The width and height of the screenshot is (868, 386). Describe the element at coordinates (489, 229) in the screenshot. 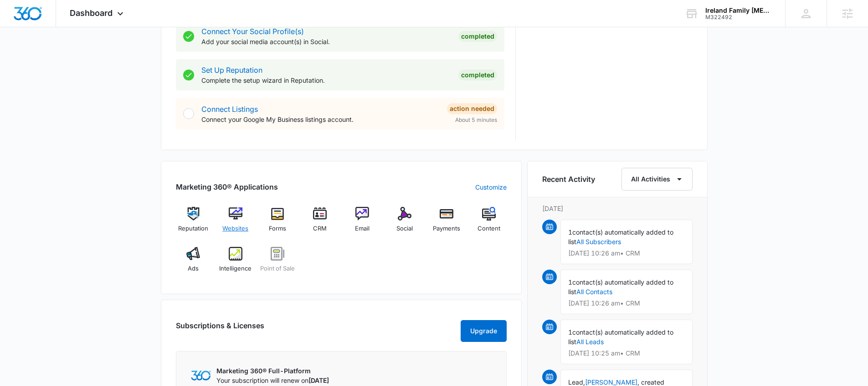

I see `span: Content` at that location.